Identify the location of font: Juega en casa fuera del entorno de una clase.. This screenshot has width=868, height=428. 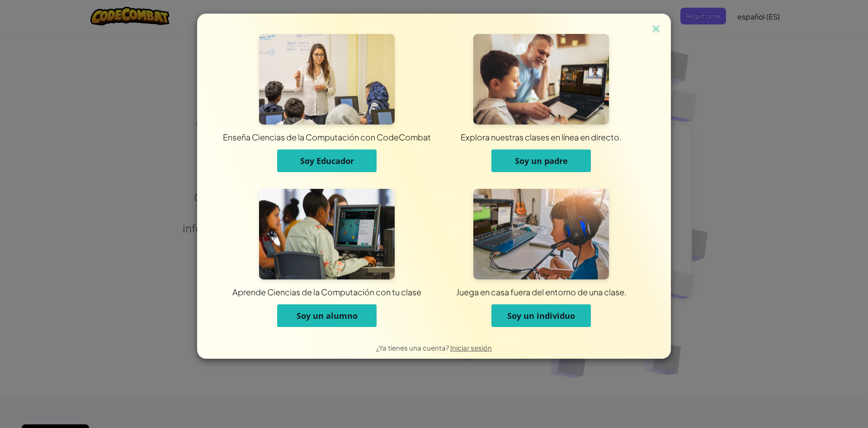
(541, 291).